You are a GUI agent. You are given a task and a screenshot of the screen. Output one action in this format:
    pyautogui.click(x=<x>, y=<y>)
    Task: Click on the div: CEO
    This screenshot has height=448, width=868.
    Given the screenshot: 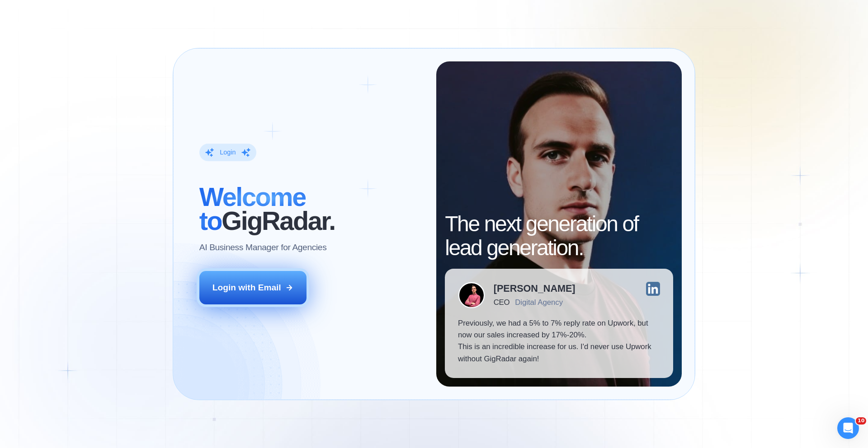 What is the action you would take?
    pyautogui.click(x=501, y=302)
    